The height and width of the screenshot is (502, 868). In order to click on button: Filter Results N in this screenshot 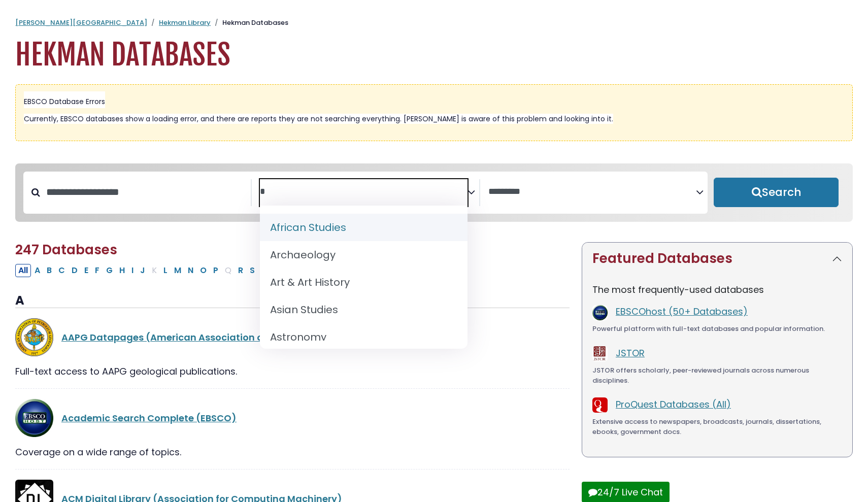, I will do `click(191, 270)`.